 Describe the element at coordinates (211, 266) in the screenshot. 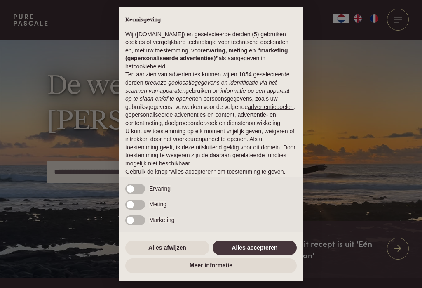

I see `button: Meer informatie` at that location.